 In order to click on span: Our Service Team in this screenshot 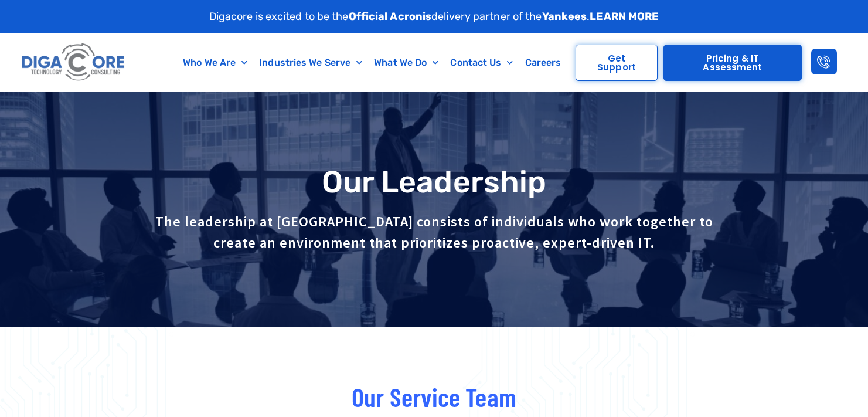, I will do `click(434, 396)`.